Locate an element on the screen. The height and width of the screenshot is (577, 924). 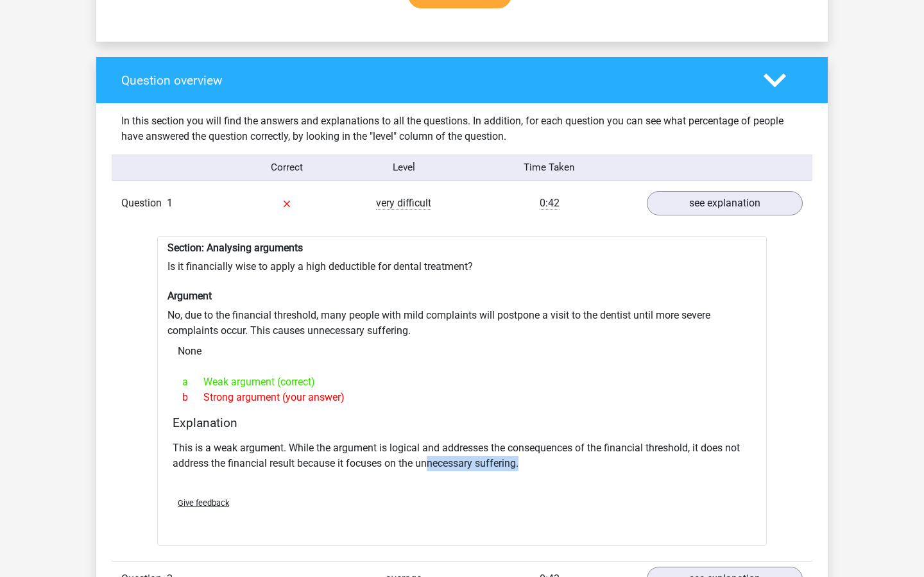
a: see explanation is located at coordinates (725, 203).